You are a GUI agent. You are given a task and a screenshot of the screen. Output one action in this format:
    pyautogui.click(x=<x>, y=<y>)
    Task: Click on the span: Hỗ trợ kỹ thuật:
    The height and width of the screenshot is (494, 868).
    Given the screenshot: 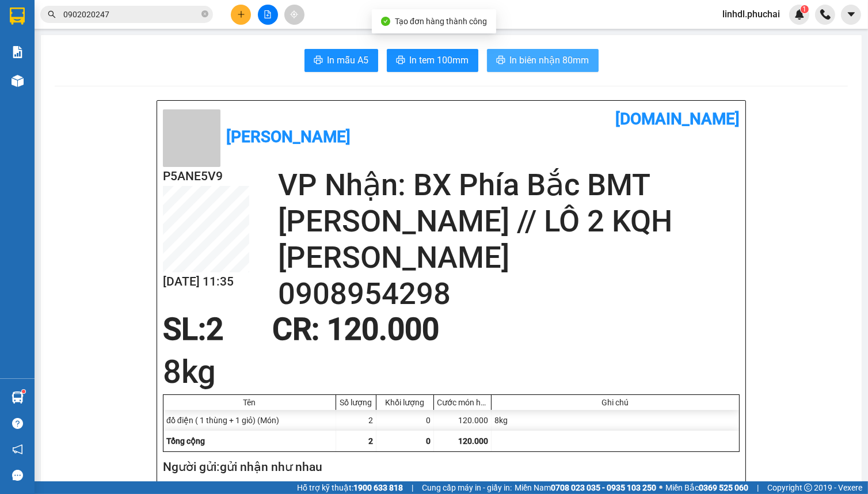 What is the action you would take?
    pyautogui.click(x=350, y=488)
    